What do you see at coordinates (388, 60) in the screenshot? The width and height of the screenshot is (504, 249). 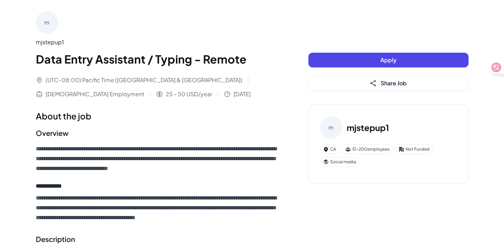 I see `button: Apply` at bounding box center [388, 60].